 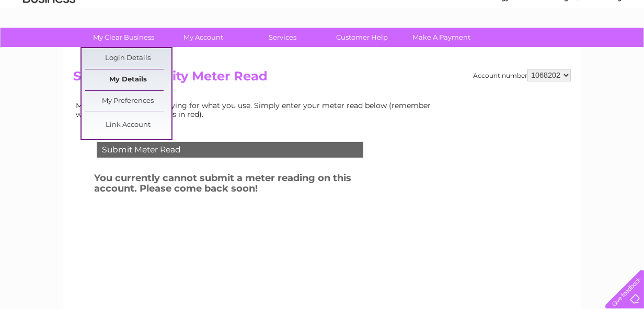 What do you see at coordinates (242, 185) in the screenshot?
I see `h3: You currently cannot submit a meter reading on this account. Please come back soon!` at bounding box center [242, 185].